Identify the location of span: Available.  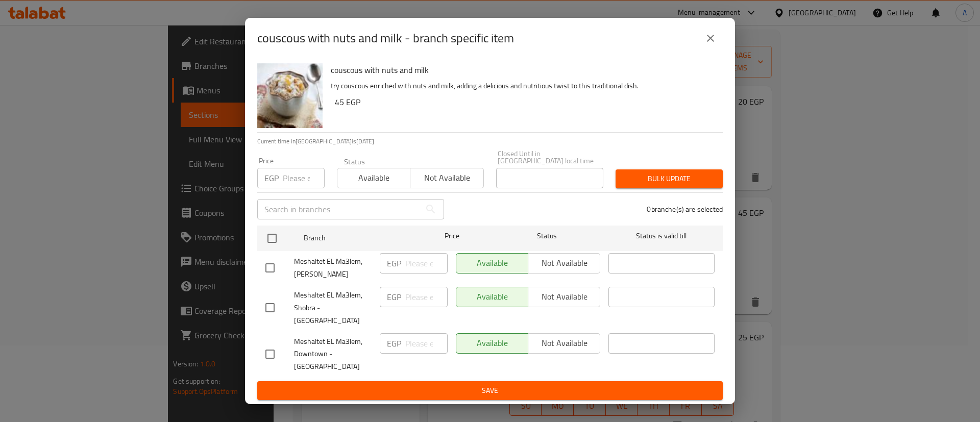
(374, 178).